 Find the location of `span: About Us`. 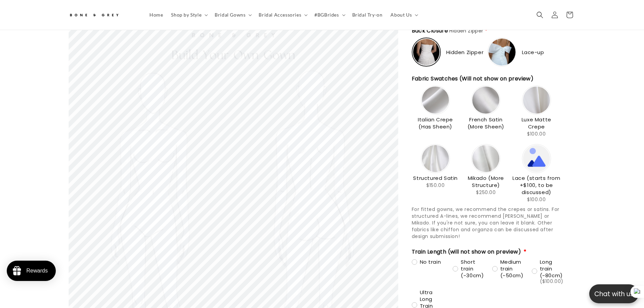

span: About Us is located at coordinates (401, 15).